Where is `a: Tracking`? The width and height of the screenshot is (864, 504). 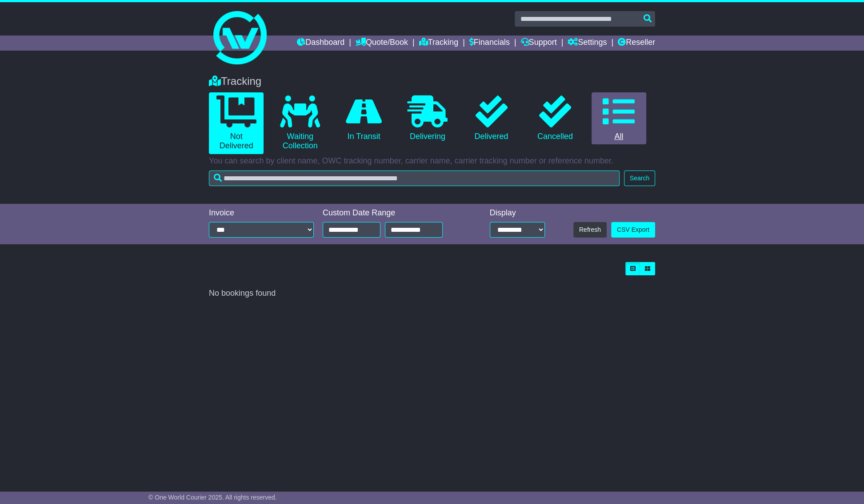 a: Tracking is located at coordinates (439, 43).